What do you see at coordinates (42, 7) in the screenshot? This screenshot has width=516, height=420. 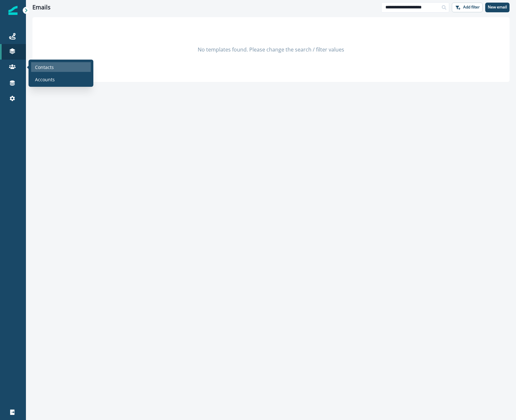 I see `h1: Emails` at bounding box center [42, 7].